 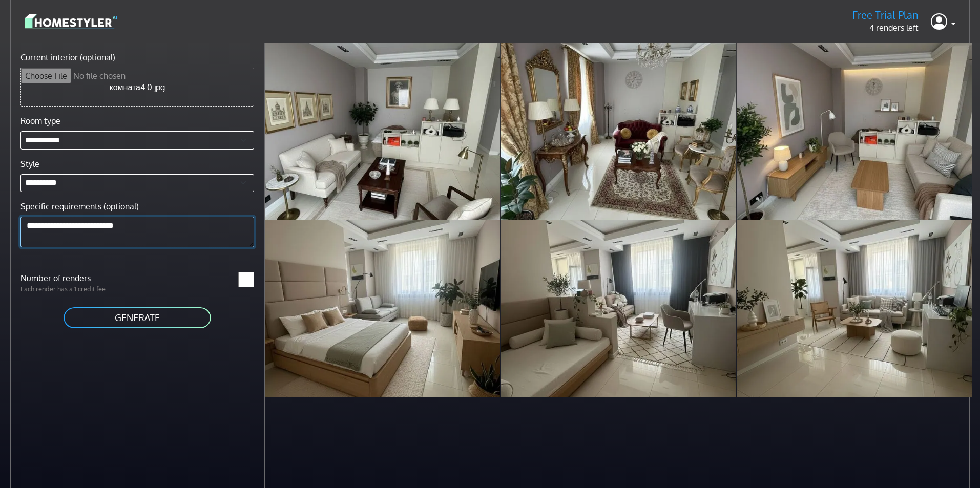 I want to click on button: GENERATE, so click(x=137, y=317).